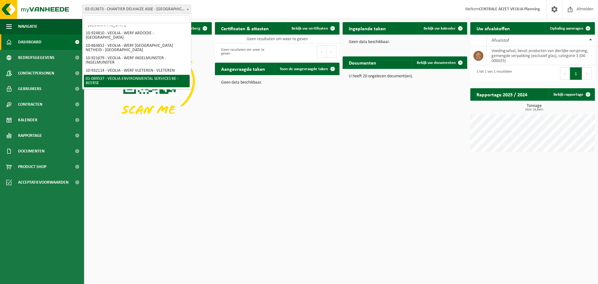 The width and height of the screenshot is (598, 284). What do you see at coordinates (137, 60) in the screenshot?
I see `li: 10-921679 - VEOLIA - WERF INGELMUNSTER - INGELMUNSTER` at bounding box center [137, 60].